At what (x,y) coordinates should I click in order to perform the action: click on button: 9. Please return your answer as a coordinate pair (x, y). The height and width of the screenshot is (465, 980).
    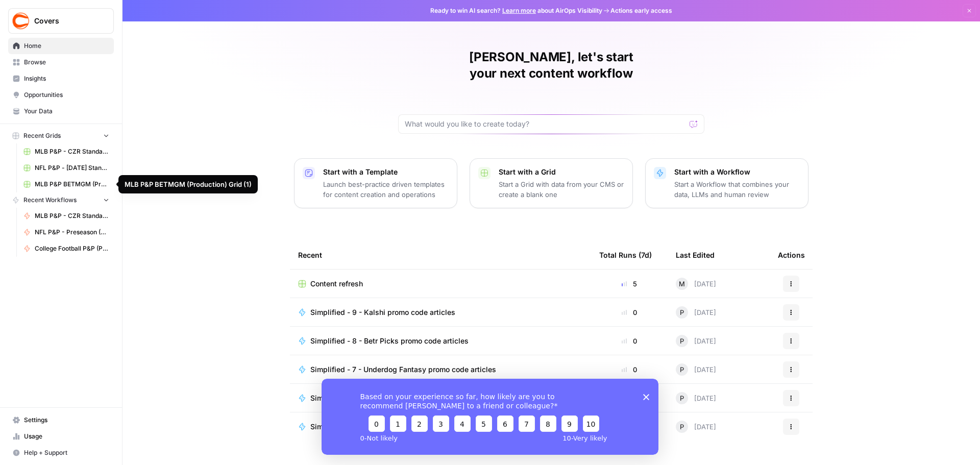
    Looking at the image, I should click on (248, 45).